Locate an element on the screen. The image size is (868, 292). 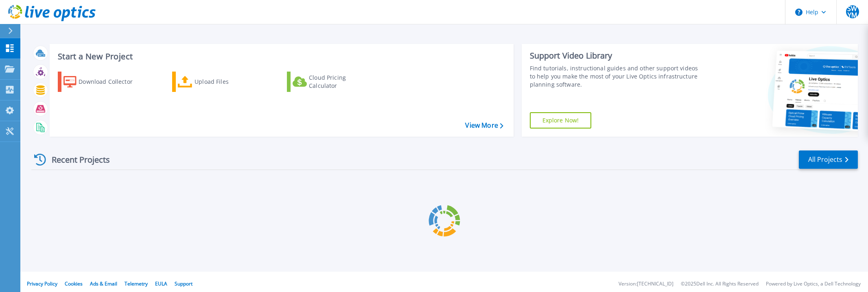
a: Download Collector is located at coordinates (103, 82).